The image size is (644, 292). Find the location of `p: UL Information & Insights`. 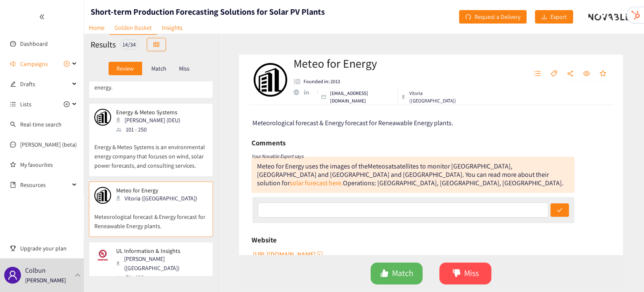

p: UL Information & Insights is located at coordinates (159, 251).